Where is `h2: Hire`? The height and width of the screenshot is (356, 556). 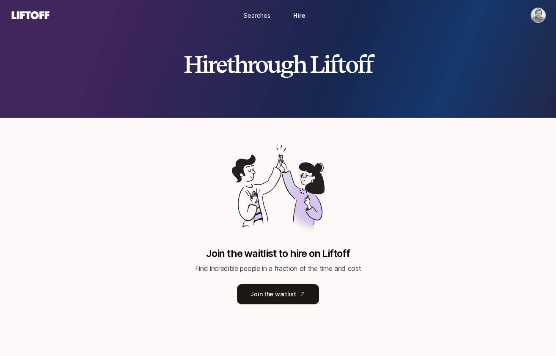
h2: Hire is located at coordinates (278, 64).